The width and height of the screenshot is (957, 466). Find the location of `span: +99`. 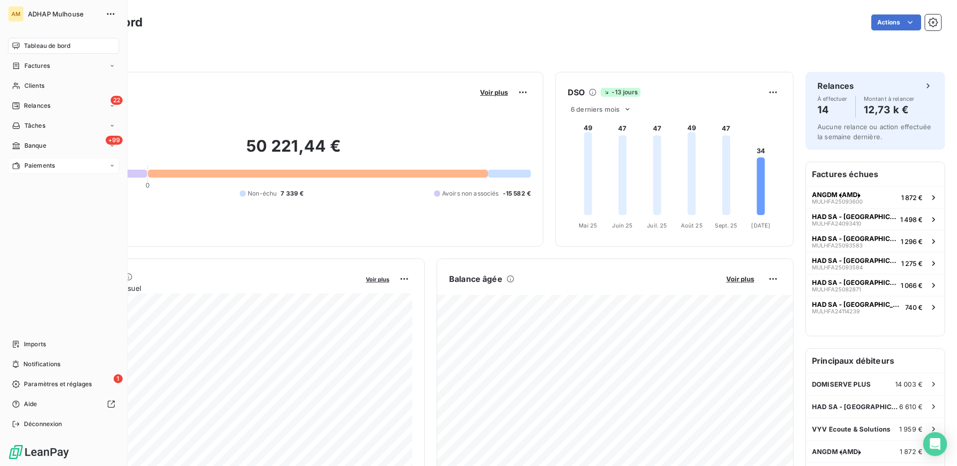

span: +99 is located at coordinates (114, 140).